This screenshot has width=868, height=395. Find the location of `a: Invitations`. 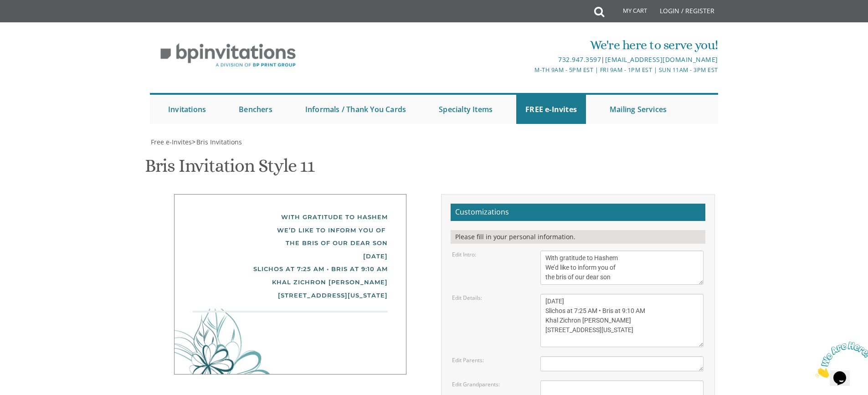

a: Invitations is located at coordinates (187, 109).